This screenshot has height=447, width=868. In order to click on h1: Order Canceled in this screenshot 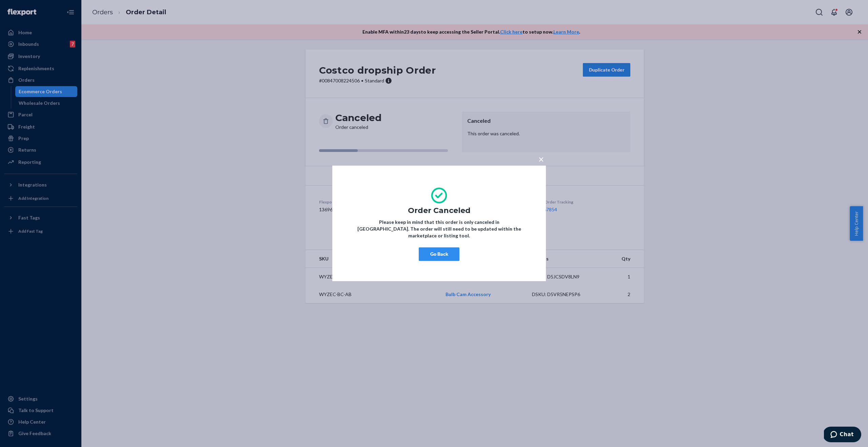, I will do `click(439, 210)`.